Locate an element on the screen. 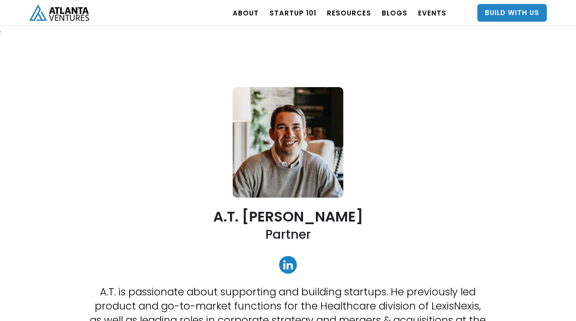  a: RESOURCES is located at coordinates (349, 13).